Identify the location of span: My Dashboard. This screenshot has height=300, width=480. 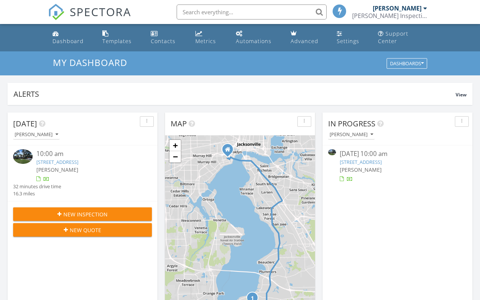
(90, 62).